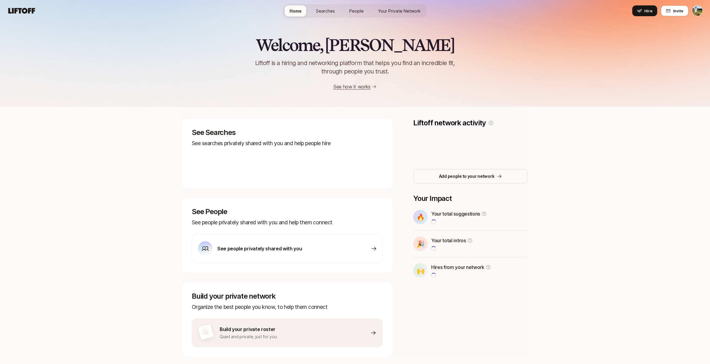  I want to click on p: Your total suggestions, so click(455, 214).